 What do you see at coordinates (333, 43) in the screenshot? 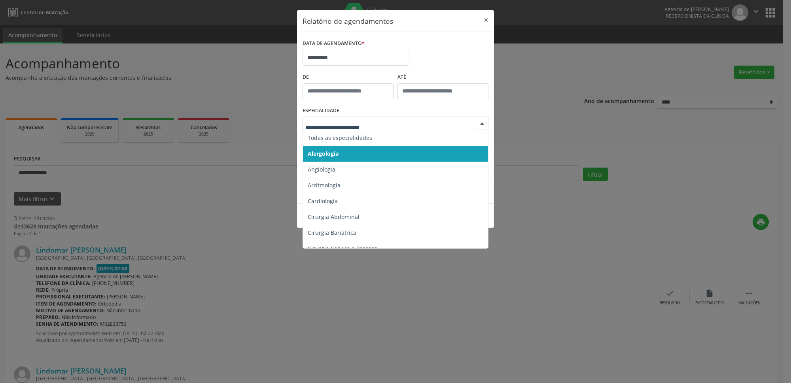
I see `label: DATA DE AGENDAMENTO` at bounding box center [333, 43].